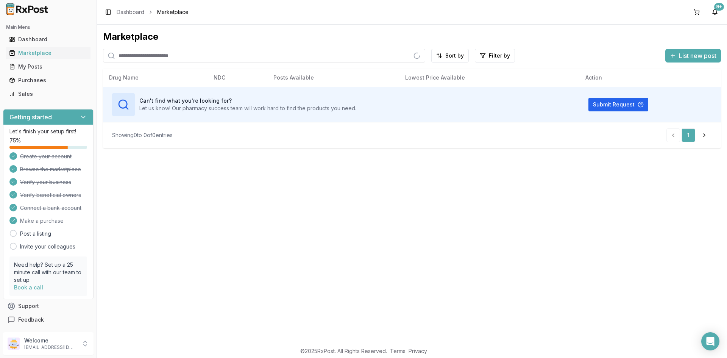 This screenshot has height=358, width=727. What do you see at coordinates (693, 56) in the screenshot?
I see `a: List new post` at bounding box center [693, 56].